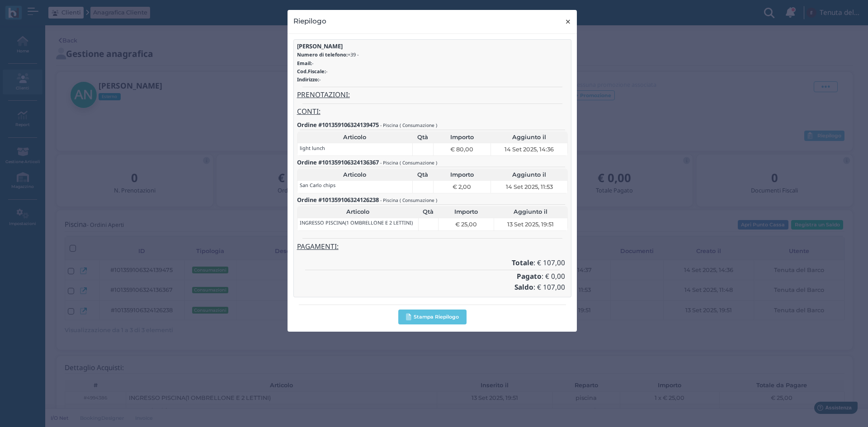  What do you see at coordinates (337, 199) in the screenshot?
I see `b: Ordine #101359106324126238` at bounding box center [337, 199].